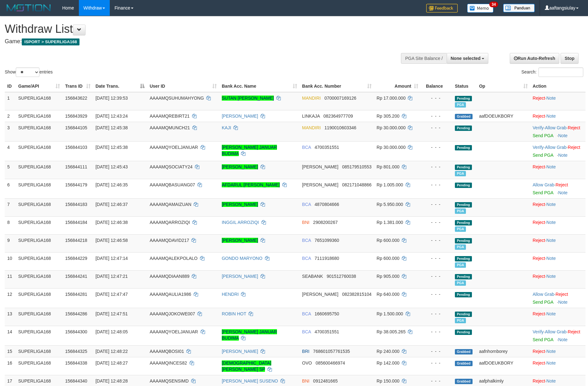  Describe the element at coordinates (76, 98) in the screenshot. I see `span: 156843622` at that location.